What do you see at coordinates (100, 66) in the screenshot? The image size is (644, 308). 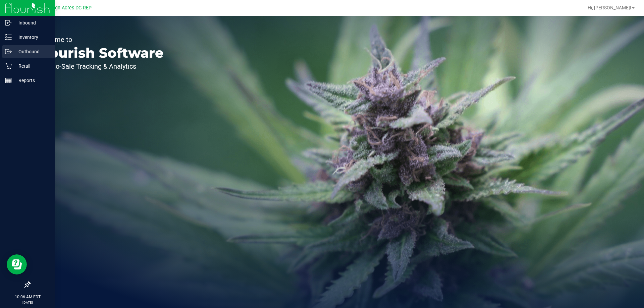 I see `p: Seed-to-Sale Tracking & Analytics` at bounding box center [100, 66].